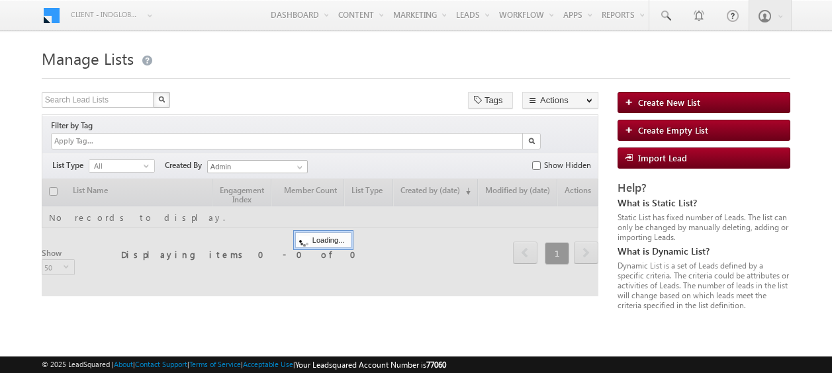  Describe the element at coordinates (92, 141) in the screenshot. I see `input: Apply Tag...` at that location.